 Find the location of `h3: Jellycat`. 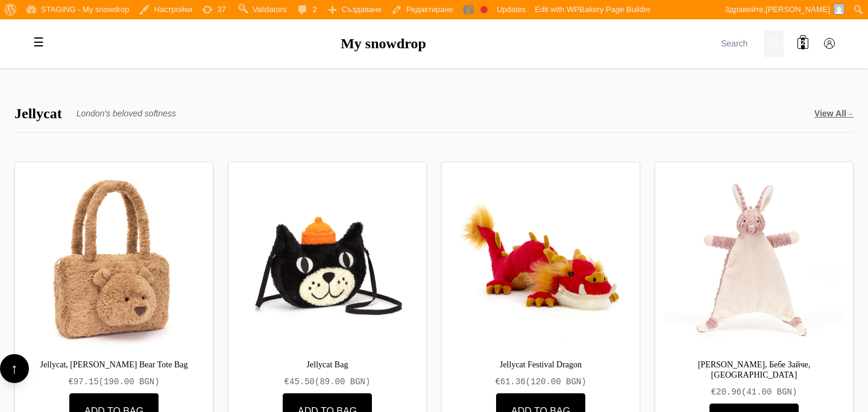

h3: Jellycat is located at coordinates (38, 113).